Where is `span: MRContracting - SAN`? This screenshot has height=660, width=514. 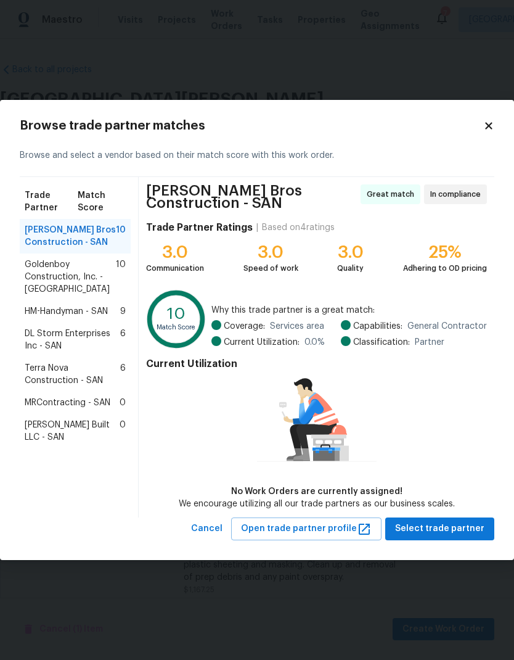 span: MRContracting - SAN is located at coordinates (67, 403).